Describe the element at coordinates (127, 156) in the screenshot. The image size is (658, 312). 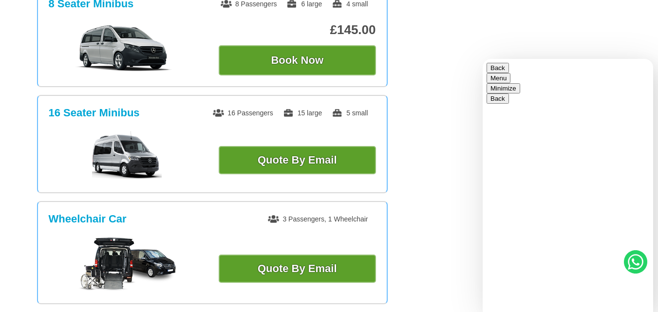
I see `img: 16 Seater Minibus` at that location.